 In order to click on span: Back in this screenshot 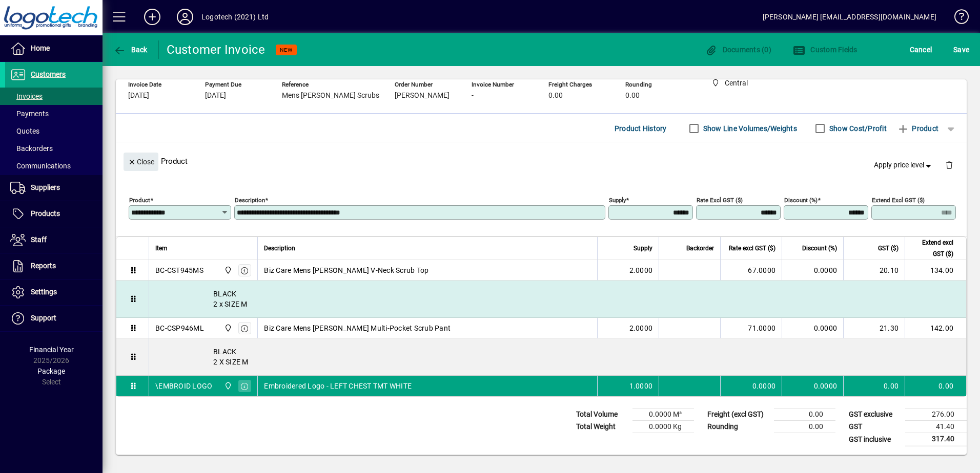, I will do `click(130, 50)`.